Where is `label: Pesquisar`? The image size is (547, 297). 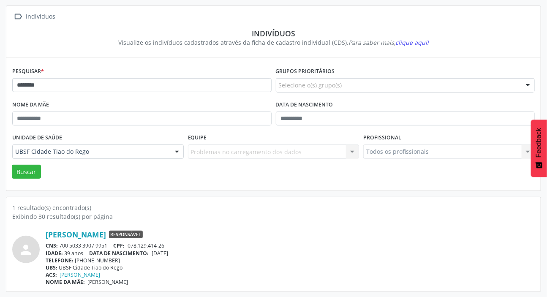
label: Pesquisar is located at coordinates (28, 71).